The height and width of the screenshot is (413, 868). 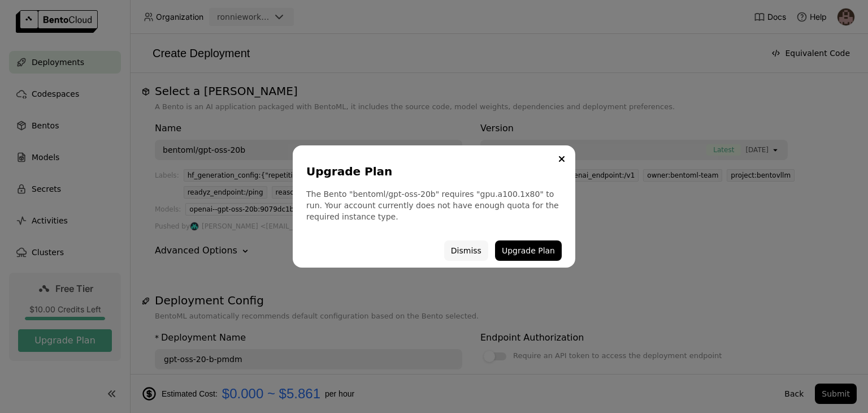 I want to click on div: dialog, so click(x=434, y=206).